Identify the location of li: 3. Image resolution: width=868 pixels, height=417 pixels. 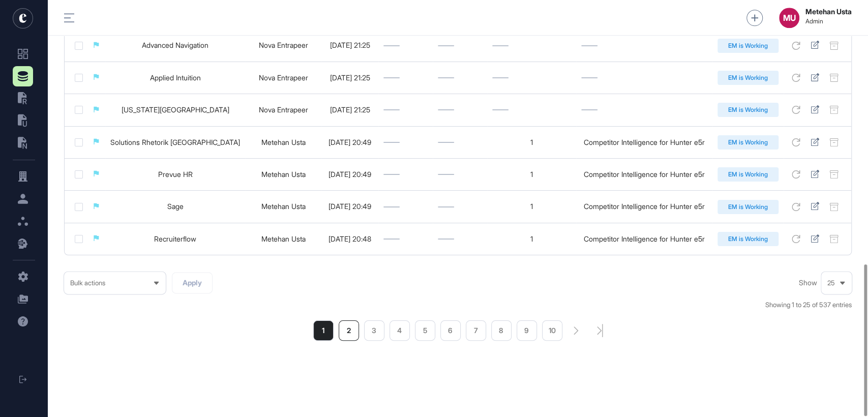
(374, 331).